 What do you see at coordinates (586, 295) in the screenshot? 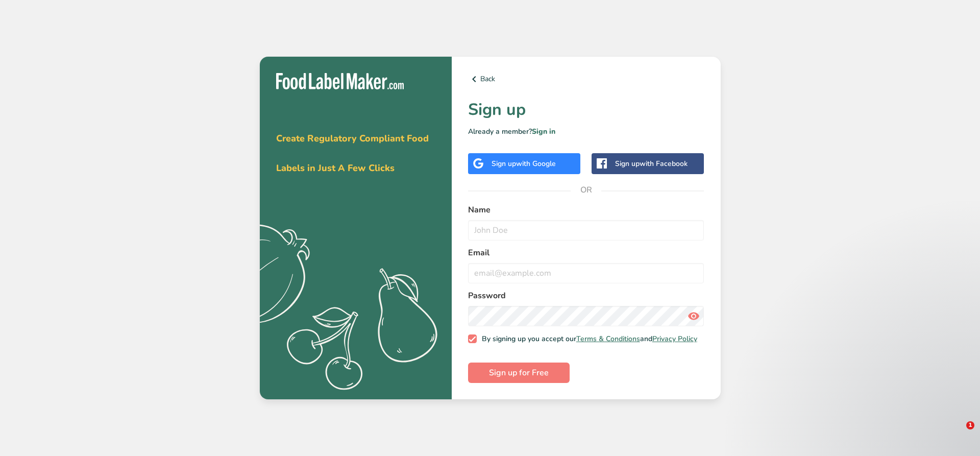
I see `label: Password` at bounding box center [586, 295].